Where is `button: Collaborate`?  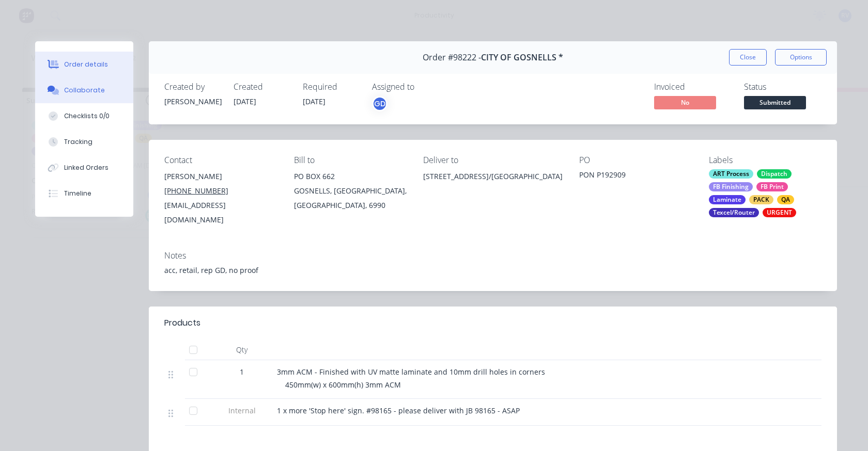
button: Collaborate is located at coordinates (84, 90).